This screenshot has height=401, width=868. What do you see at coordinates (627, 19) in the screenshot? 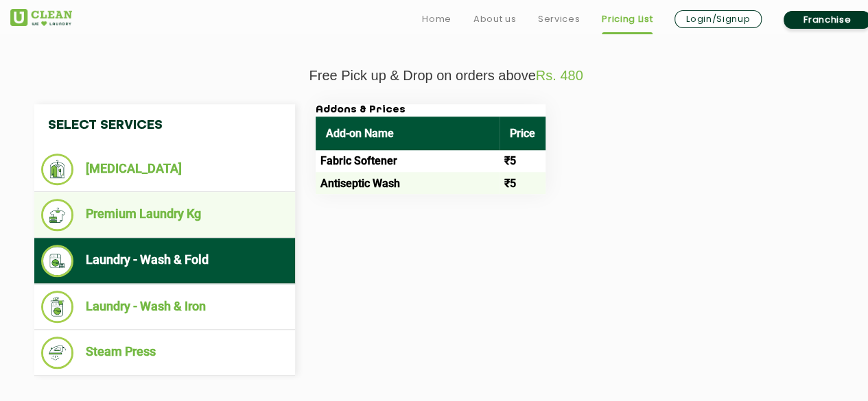
I see `a: Pricing List` at bounding box center [627, 19].